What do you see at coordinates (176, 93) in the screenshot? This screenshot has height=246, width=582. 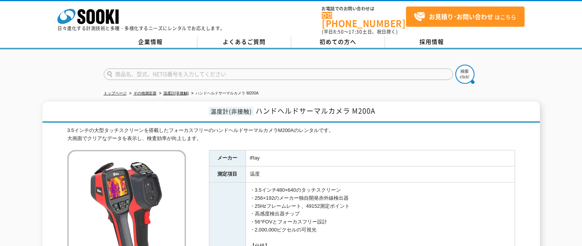 I see `a: 温度計(非接触)` at bounding box center [176, 93].